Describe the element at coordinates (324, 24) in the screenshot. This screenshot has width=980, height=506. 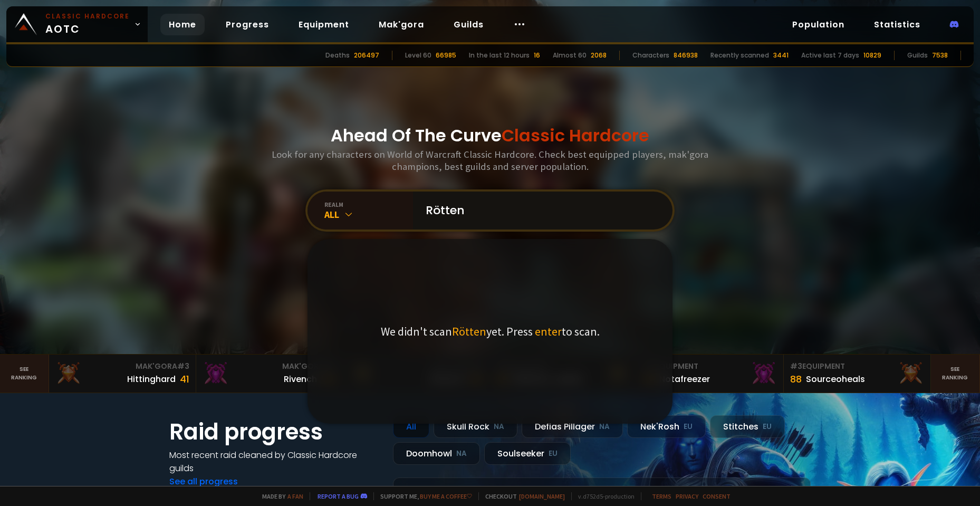
I see `a: Equipment` at that location.